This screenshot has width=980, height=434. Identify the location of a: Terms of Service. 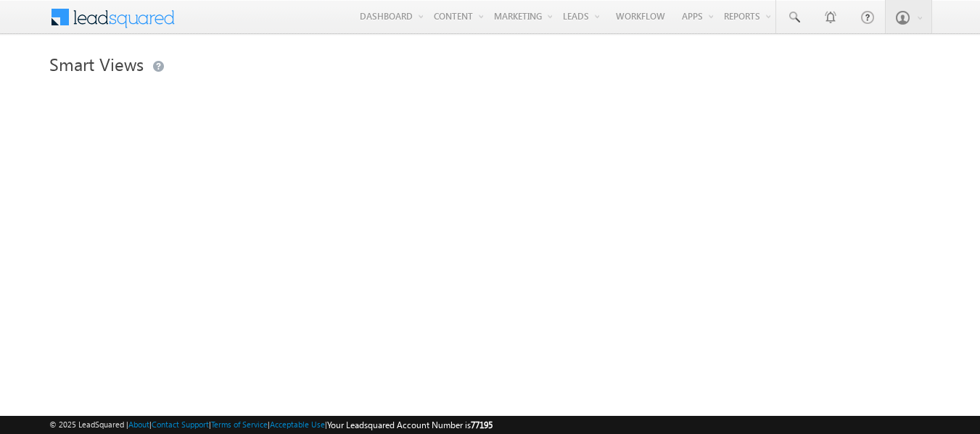
(240, 424).